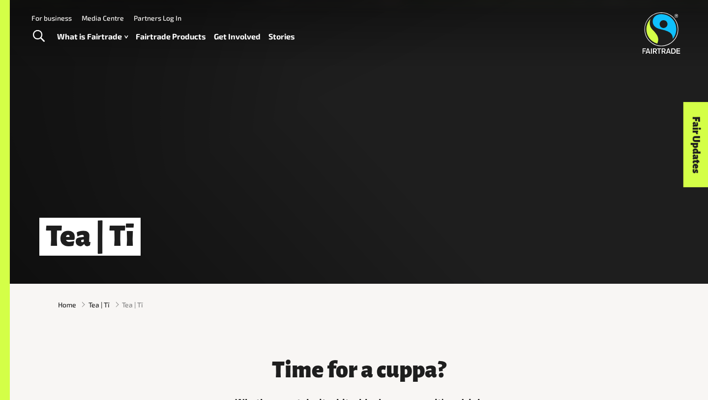 The width and height of the screenshot is (708, 400). I want to click on a: Partners Log In, so click(157, 18).